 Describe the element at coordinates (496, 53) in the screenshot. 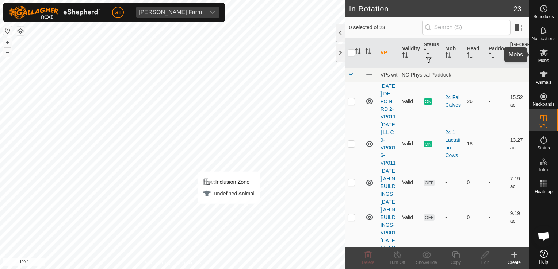

I see `th: Paddock` at that location.